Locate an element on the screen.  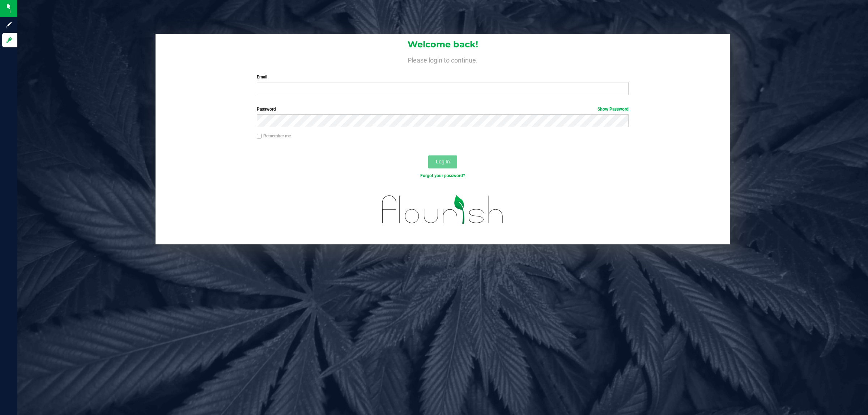
label: Email is located at coordinates (443, 77).